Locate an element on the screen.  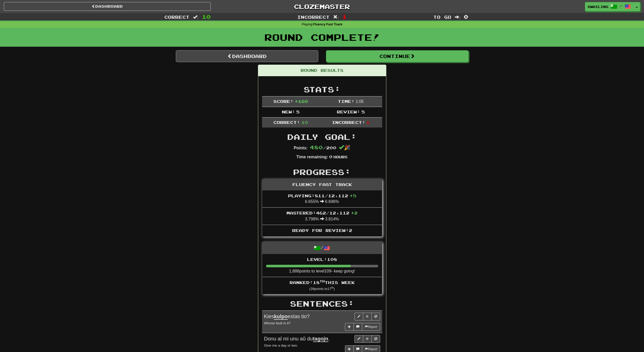
small: ( 28 points to 17 ) is located at coordinates (322, 289).